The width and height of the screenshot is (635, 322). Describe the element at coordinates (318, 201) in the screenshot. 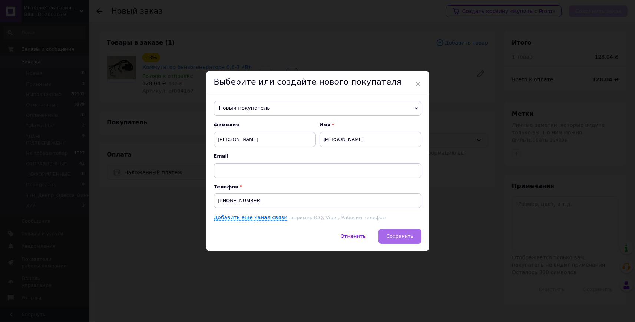

I see `input: +38 096 0000000` at that location.